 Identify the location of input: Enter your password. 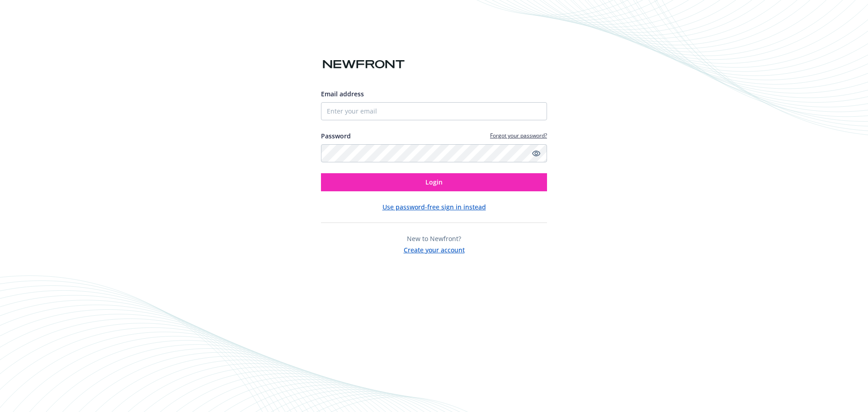
(434, 153).